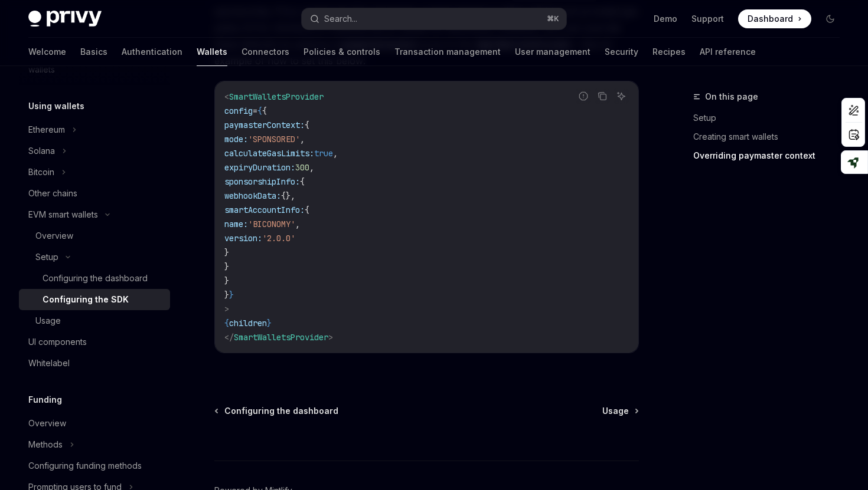 This screenshot has height=490, width=868. Describe the element at coordinates (248, 324) in the screenshot. I see `span: children` at that location.